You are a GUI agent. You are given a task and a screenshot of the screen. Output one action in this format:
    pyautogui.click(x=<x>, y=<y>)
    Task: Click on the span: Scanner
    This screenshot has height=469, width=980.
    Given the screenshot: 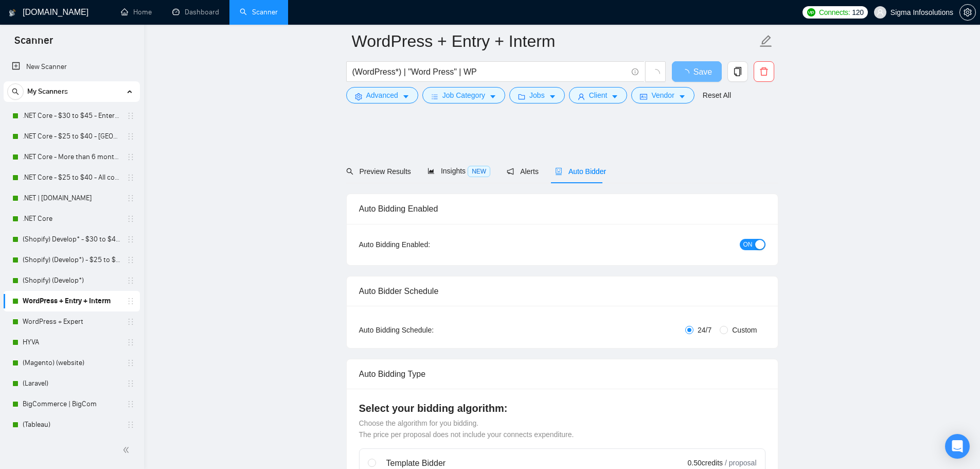 What is the action you would take?
    pyautogui.click(x=33, y=44)
    